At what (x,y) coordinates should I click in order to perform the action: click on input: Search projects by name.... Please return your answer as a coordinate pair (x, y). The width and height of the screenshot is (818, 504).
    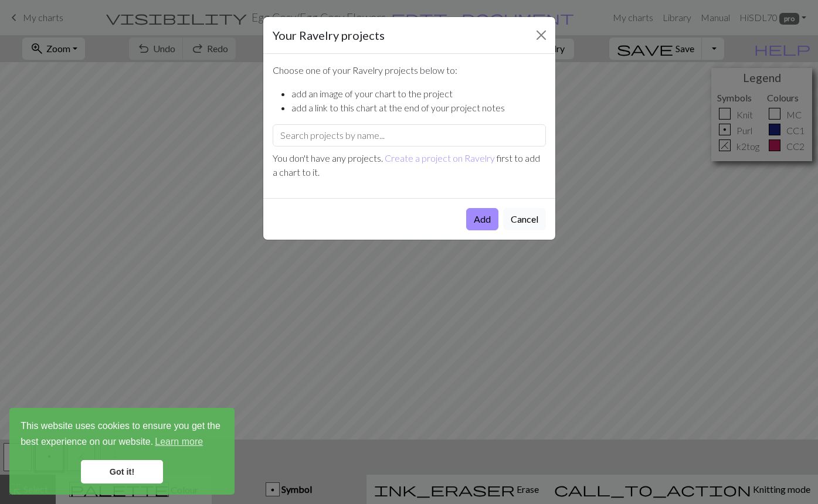
    Looking at the image, I should click on (409, 136).